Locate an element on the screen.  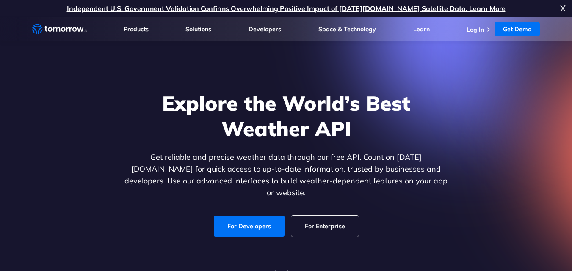
a: Get Demo is located at coordinates (517, 29).